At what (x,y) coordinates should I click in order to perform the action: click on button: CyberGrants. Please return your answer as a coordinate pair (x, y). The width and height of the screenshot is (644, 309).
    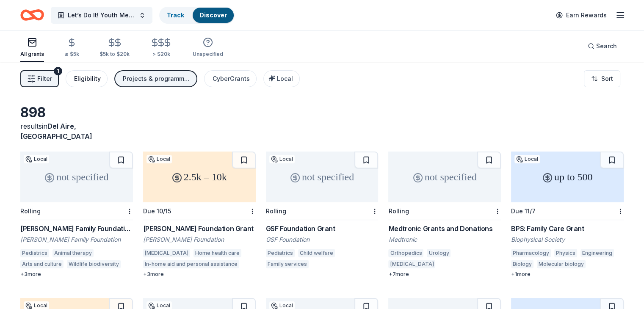
    Looking at the image, I should click on (230, 79).